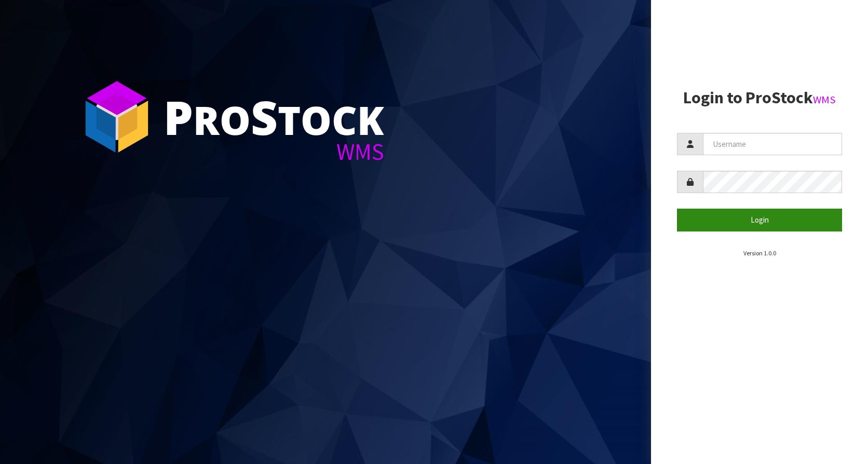 The height and width of the screenshot is (464, 868). Describe the element at coordinates (759, 219) in the screenshot. I see `button: Login` at that location.